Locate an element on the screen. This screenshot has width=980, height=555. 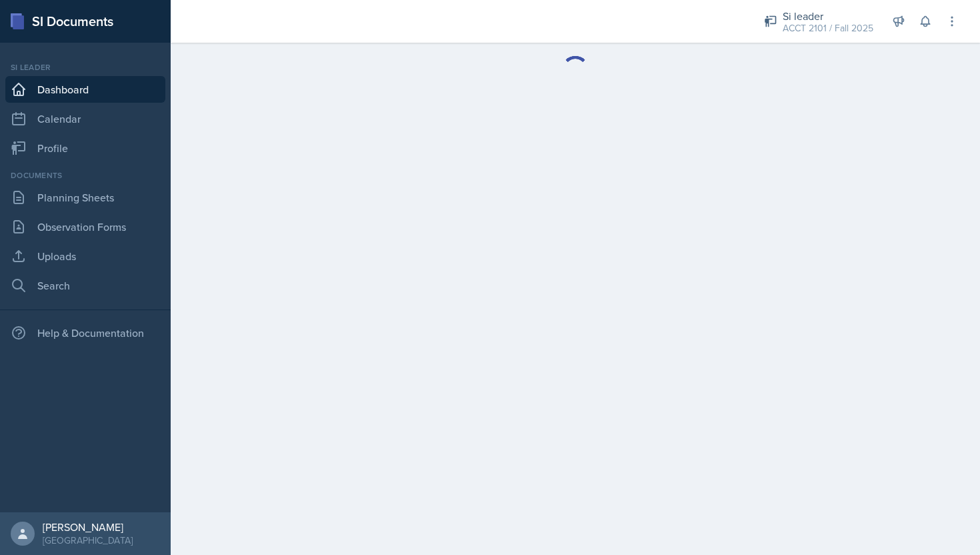
a: Observation Forms is located at coordinates (86, 227).